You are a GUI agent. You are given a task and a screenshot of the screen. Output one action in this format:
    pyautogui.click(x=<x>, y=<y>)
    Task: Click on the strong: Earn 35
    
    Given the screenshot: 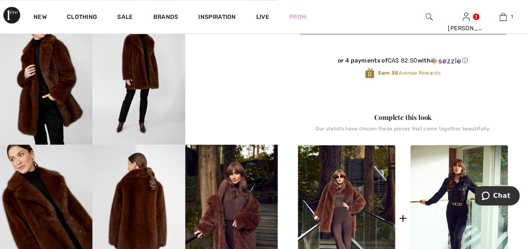 What is the action you would take?
    pyautogui.click(x=387, y=73)
    